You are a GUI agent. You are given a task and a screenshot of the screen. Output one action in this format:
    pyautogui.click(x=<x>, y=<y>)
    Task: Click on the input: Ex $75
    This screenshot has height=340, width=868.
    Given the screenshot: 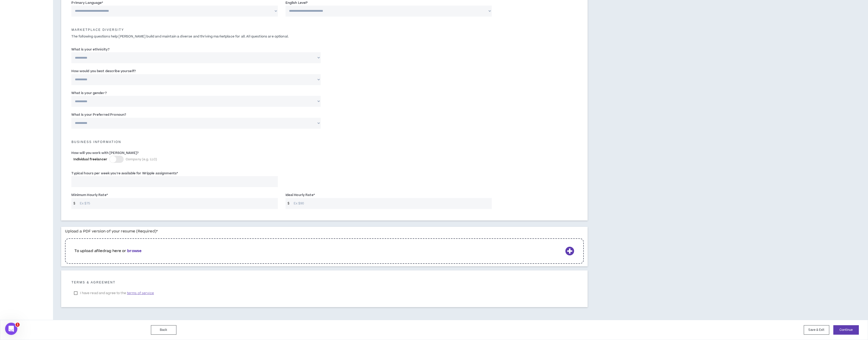 What is the action you would take?
    pyautogui.click(x=178, y=204)
    